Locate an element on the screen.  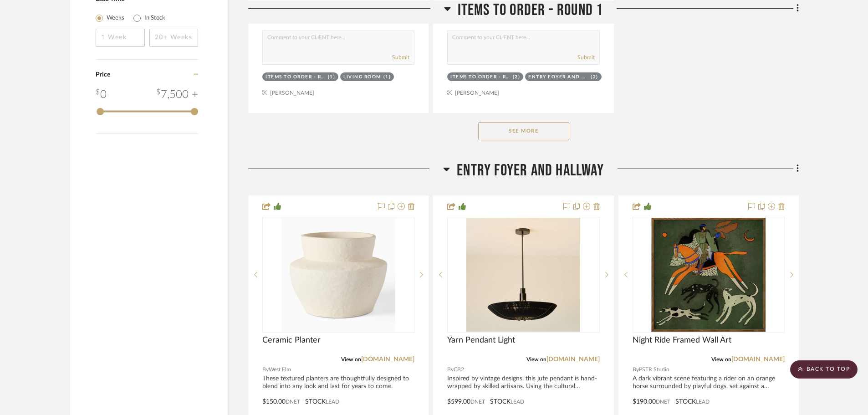
img: Yarn Pendant Light is located at coordinates (523, 275).